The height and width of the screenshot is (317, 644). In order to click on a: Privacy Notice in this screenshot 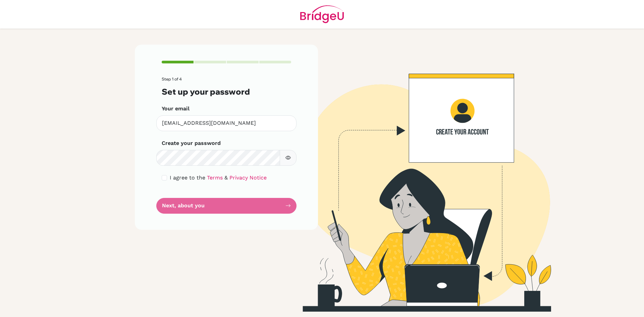, I will do `click(248, 178)`.